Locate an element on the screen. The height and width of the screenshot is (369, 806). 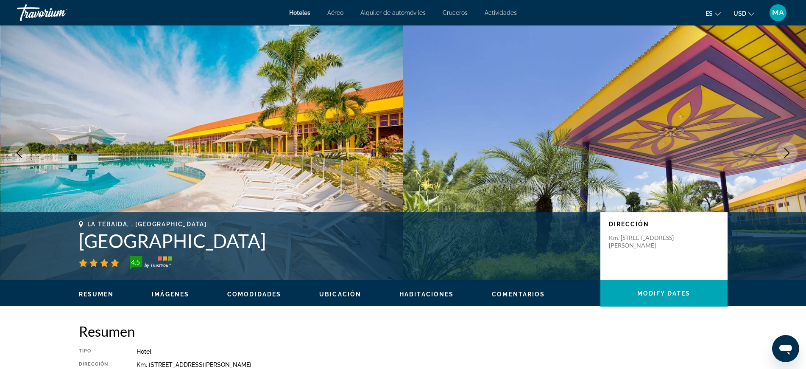
button: Habitaciones is located at coordinates (427, 294).